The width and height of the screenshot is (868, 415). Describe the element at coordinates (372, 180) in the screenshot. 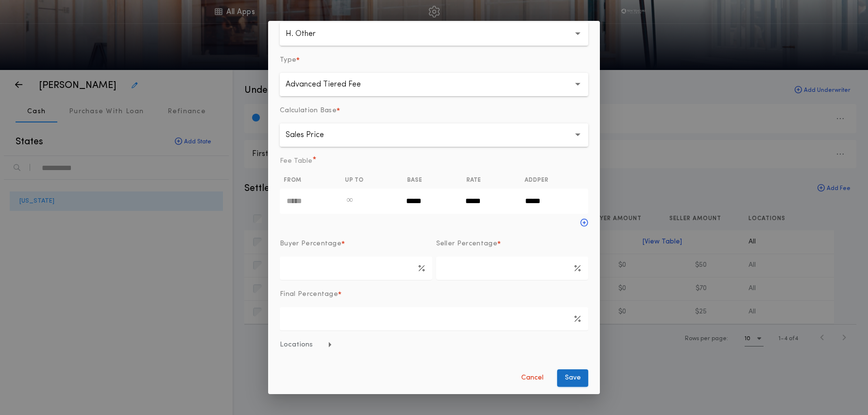

I see `th: UP TO` at that location.